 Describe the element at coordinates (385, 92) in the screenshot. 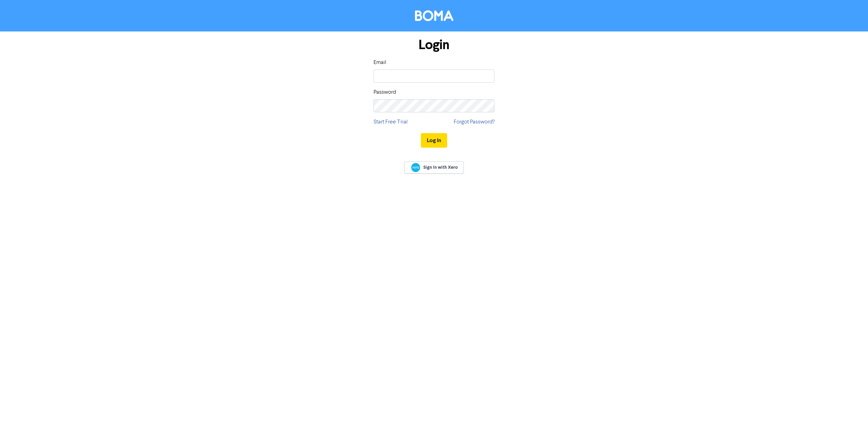

I see `label: Password` at that location.